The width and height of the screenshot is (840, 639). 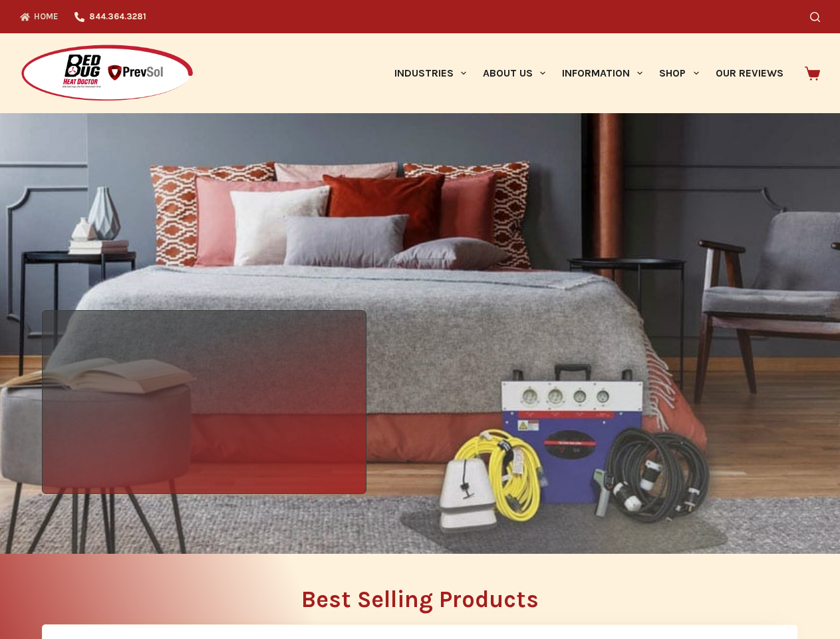 What do you see at coordinates (430, 73) in the screenshot?
I see `a: Industries` at bounding box center [430, 73].